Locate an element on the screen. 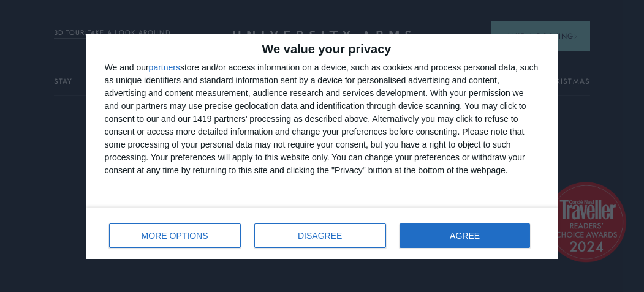 This screenshot has height=292, width=644. button: partners is located at coordinates (164, 67).